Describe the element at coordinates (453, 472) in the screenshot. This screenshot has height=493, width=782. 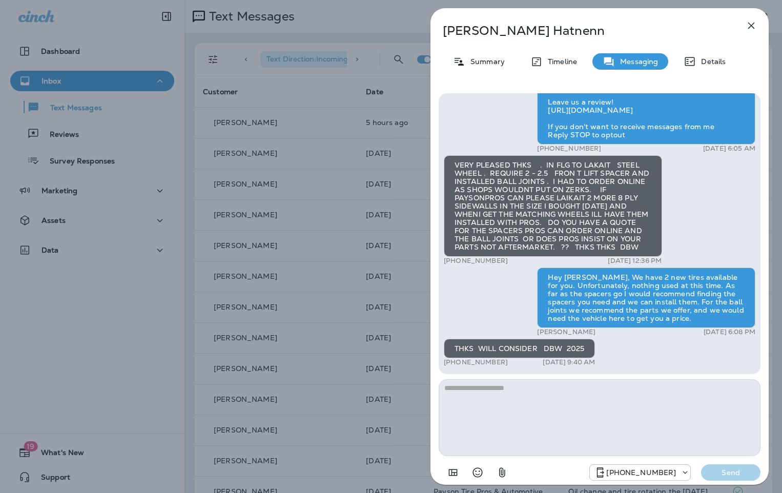
I see `button: Add in a premade template` at that location.